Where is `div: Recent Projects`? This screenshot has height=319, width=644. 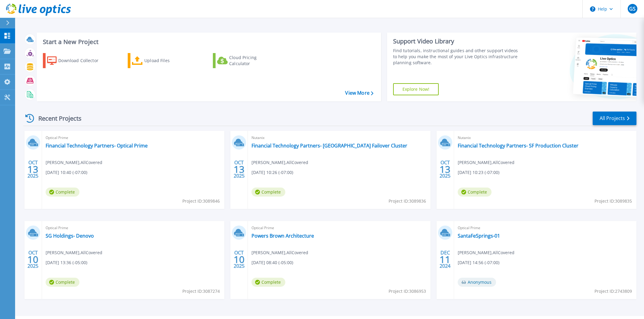
div: Recent Projects is located at coordinates (56, 118).